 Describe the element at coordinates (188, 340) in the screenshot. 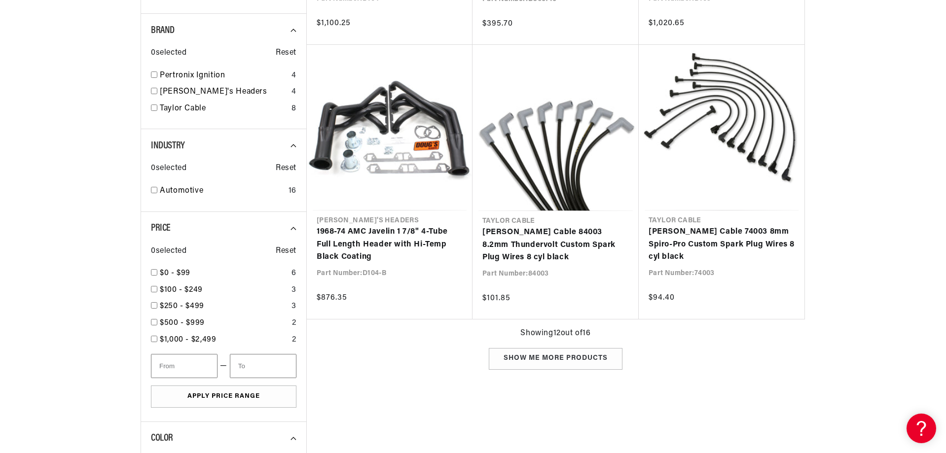

I see `span: $1,000 - $2,499` at that location.